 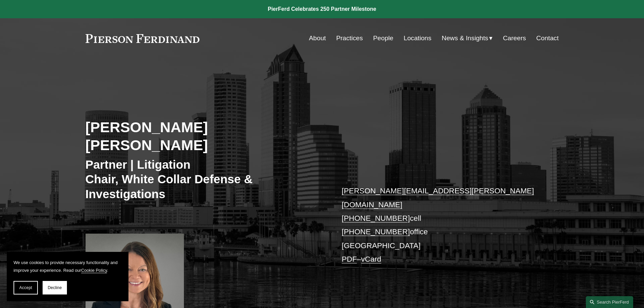 What do you see at coordinates (383, 38) in the screenshot?
I see `a: People` at bounding box center [383, 38].